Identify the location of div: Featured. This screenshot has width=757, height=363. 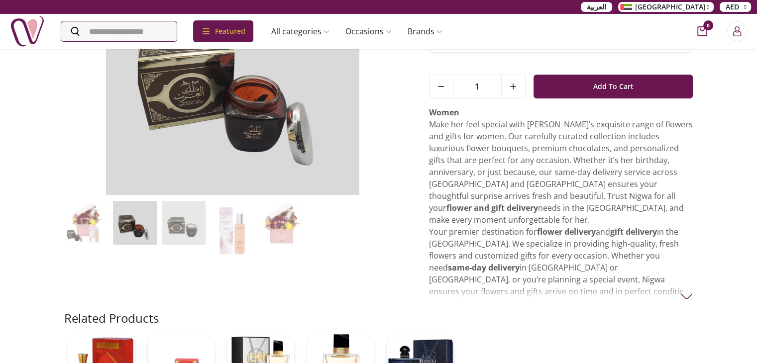
(223, 31).